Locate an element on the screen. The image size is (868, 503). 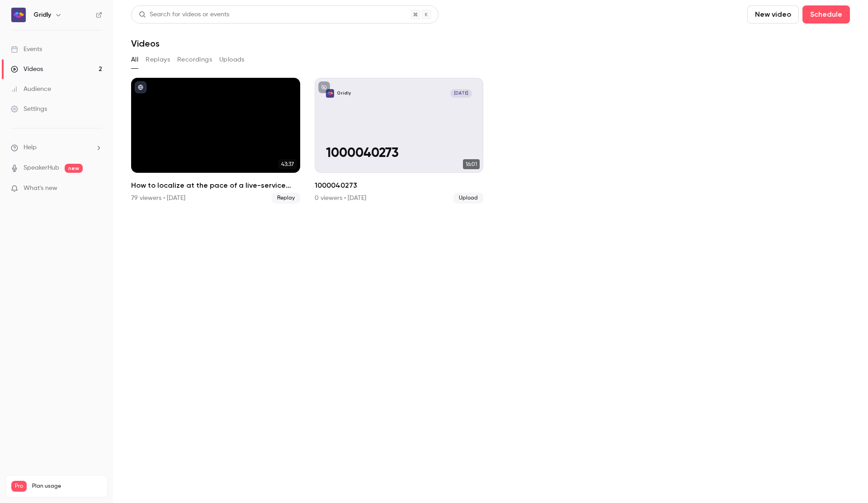
button: published is located at coordinates (140, 88).